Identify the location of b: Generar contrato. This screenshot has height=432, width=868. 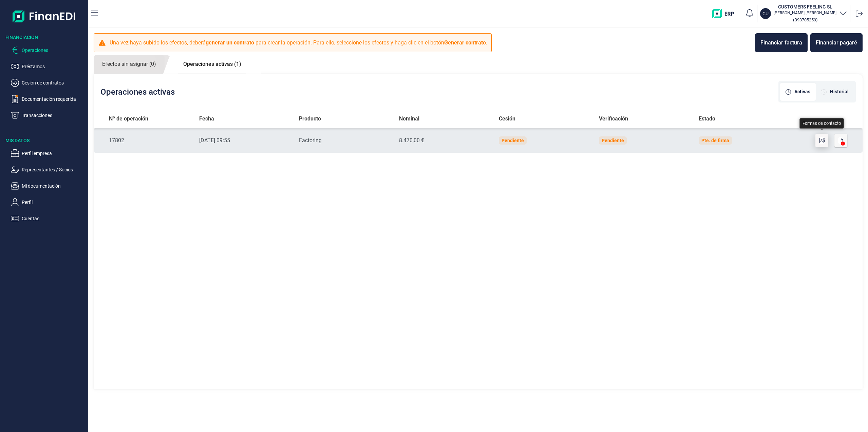
(465, 43).